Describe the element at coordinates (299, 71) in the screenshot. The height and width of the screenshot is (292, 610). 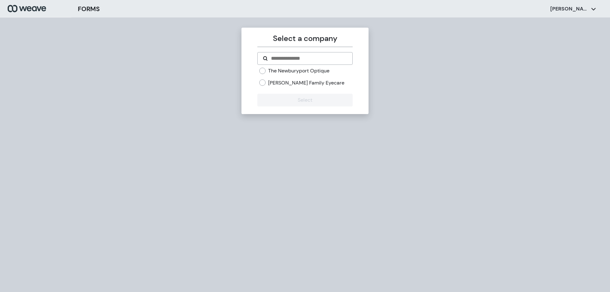
I see `label: The Newburyport Optique` at that location.